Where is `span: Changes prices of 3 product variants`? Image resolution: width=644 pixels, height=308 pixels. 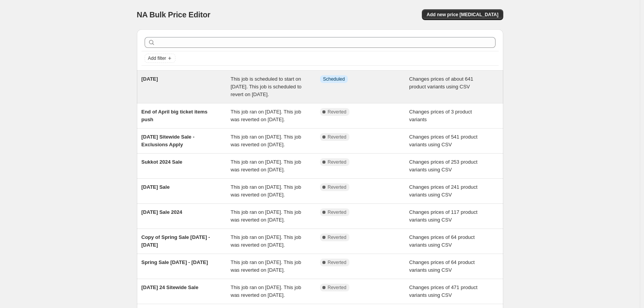
span: Changes prices of 3 product variants is located at coordinates (441, 116).